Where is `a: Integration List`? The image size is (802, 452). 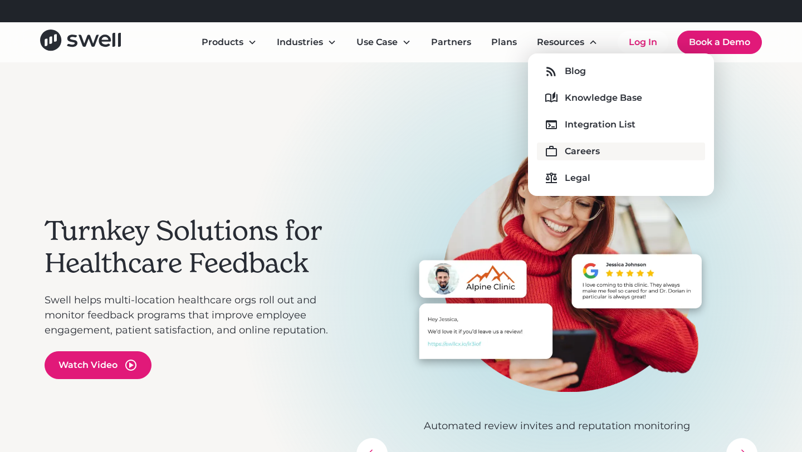
a: Integration List is located at coordinates (621, 125).